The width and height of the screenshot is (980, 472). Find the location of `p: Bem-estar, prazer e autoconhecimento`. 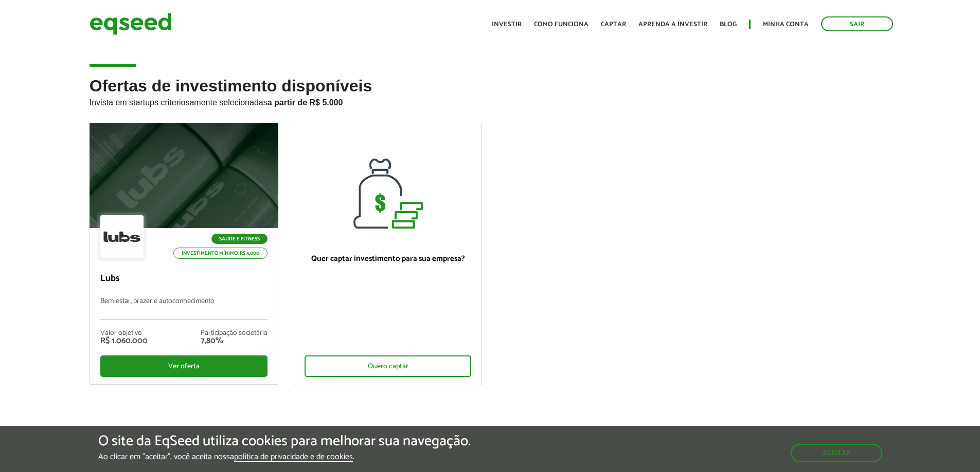

p: Bem-estar, prazer e autoconhecimento is located at coordinates (184, 309).